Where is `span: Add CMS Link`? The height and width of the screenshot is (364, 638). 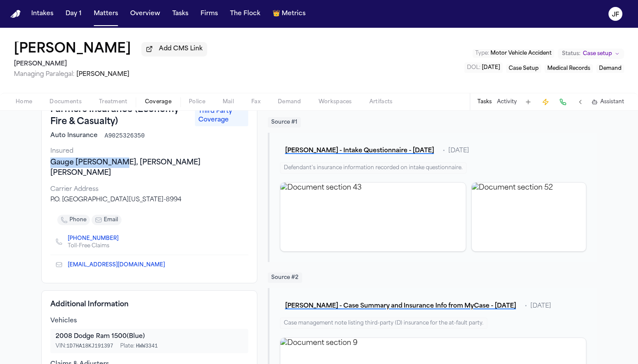 span: Add CMS Link is located at coordinates (181, 49).